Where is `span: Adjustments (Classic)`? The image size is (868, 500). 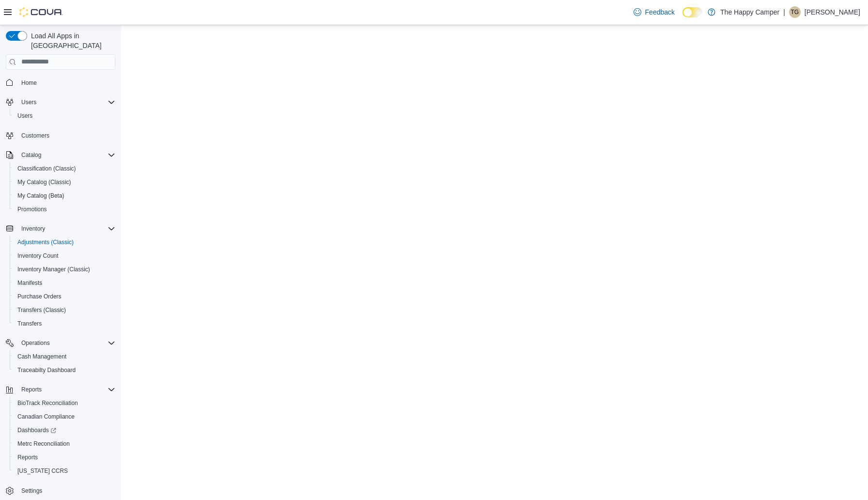 span: Adjustments (Classic) is located at coordinates (65, 242).